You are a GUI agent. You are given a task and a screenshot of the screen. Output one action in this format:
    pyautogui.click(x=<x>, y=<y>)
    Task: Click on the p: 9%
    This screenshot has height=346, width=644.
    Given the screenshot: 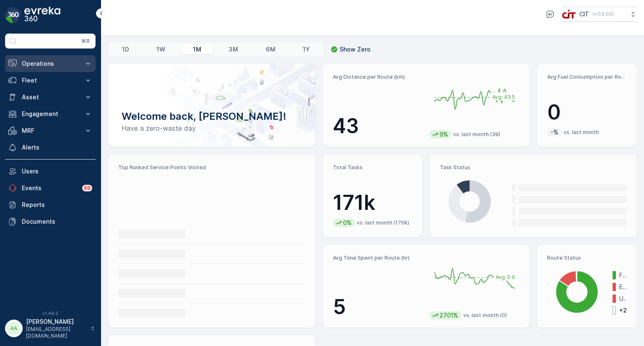 What is the action you would take?
    pyautogui.click(x=443, y=135)
    